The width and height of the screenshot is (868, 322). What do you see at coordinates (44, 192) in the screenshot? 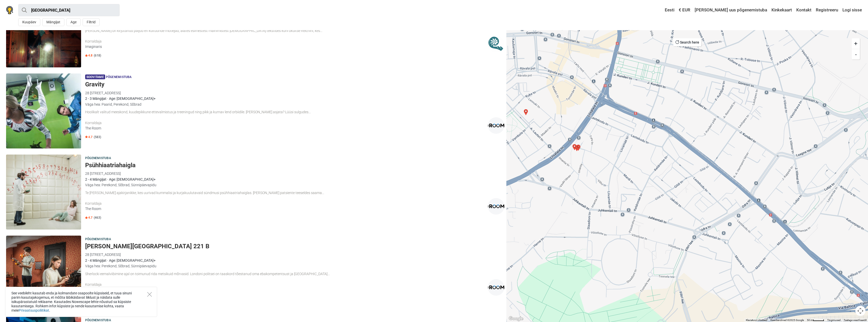
I see `a: Psühhiaatriahaigla` at bounding box center [44, 192].